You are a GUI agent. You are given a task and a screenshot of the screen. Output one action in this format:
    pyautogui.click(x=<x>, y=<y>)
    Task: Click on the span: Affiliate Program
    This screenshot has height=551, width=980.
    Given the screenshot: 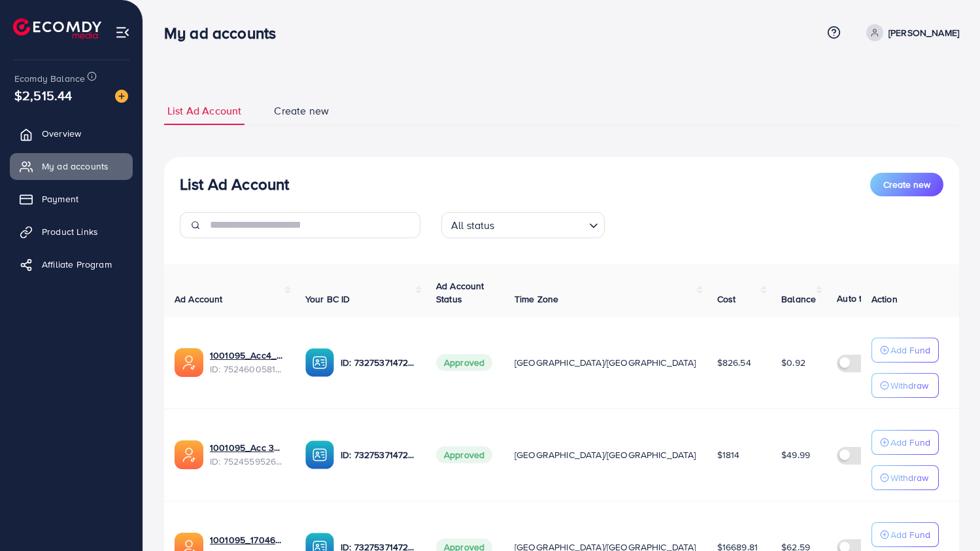 What is the action you would take?
    pyautogui.click(x=76, y=264)
    